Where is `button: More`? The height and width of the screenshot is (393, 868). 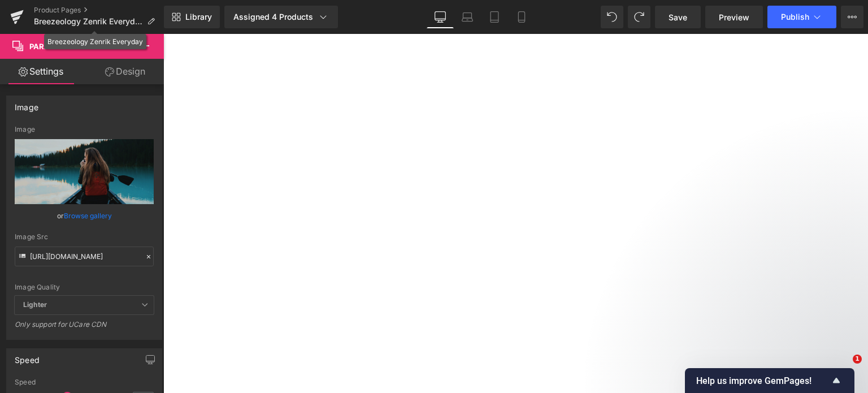 button: More is located at coordinates (852, 17).